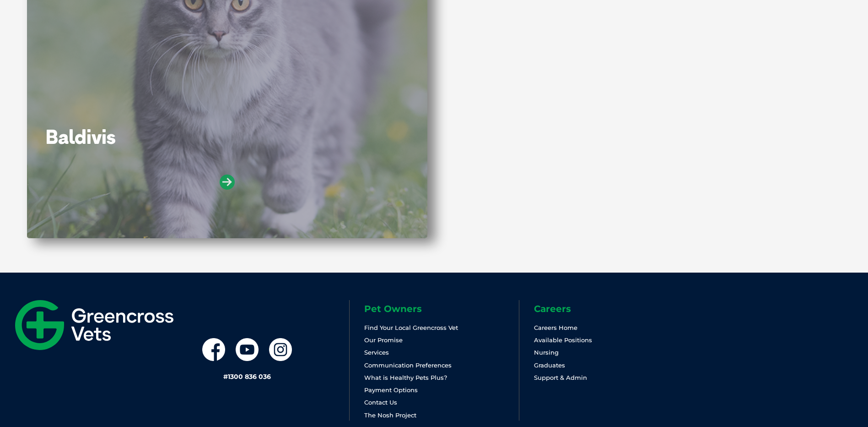 The height and width of the screenshot is (427, 868). I want to click on a: Graduates, so click(550, 365).